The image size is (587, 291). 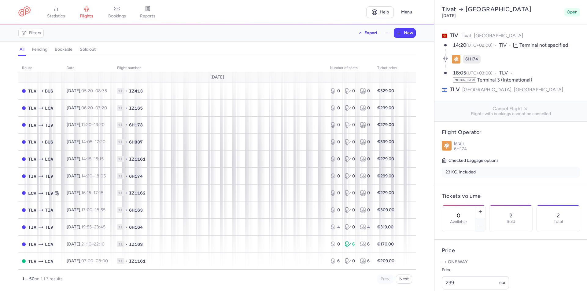 I want to click on strong: €170.00, so click(x=386, y=244).